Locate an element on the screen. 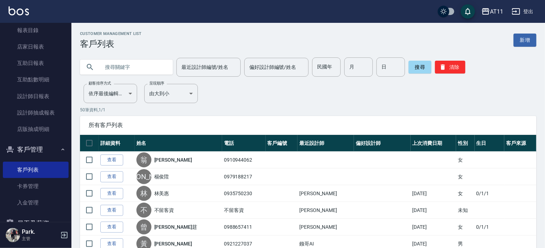  th: 客戶編號 is located at coordinates (282, 143).